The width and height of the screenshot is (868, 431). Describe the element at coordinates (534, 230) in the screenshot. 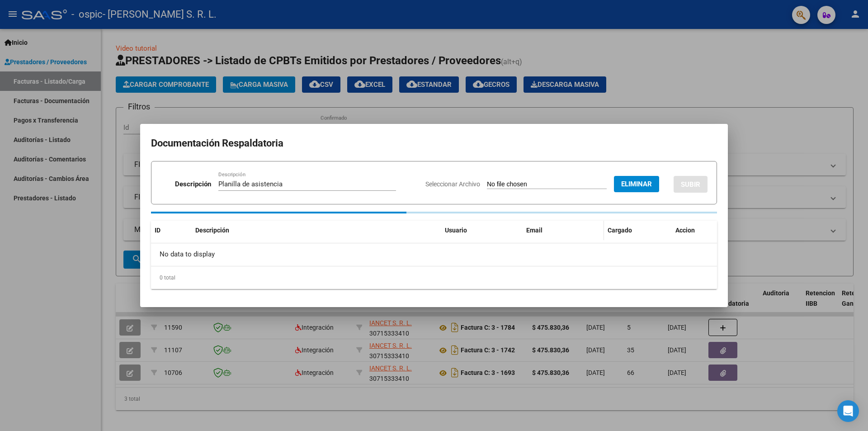

I see `span: Email` at that location.